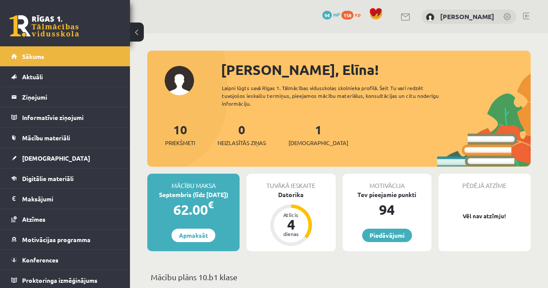 This screenshot has height=288, width=548. Describe the element at coordinates (327, 15) in the screenshot. I see `span: 94` at that location.